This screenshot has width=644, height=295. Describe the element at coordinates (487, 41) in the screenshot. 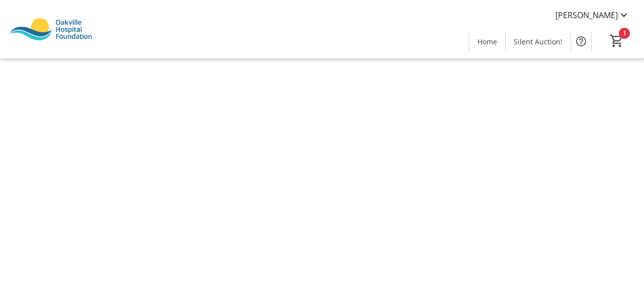

I see `span: Home` at that location.